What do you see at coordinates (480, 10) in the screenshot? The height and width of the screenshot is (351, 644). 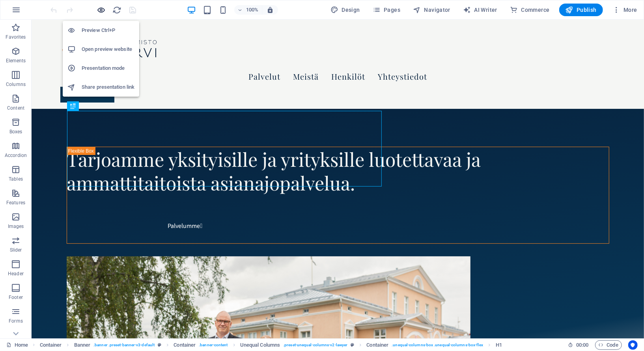 I see `span: AI Writer` at bounding box center [480, 10].